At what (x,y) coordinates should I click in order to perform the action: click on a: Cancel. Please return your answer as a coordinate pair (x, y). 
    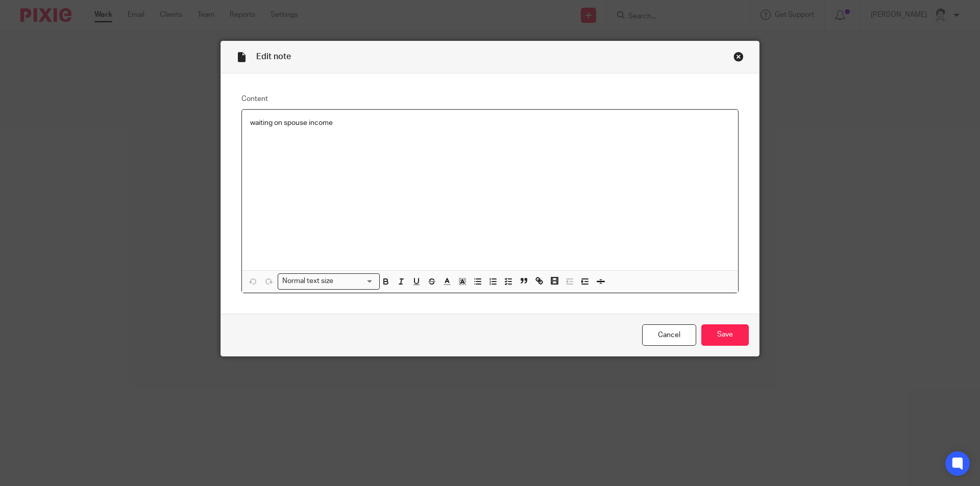
    Looking at the image, I should click on (669, 335).